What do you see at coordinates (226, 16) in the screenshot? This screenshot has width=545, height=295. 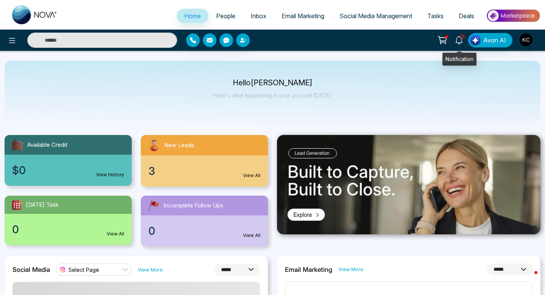 I see `span: People` at bounding box center [226, 16].